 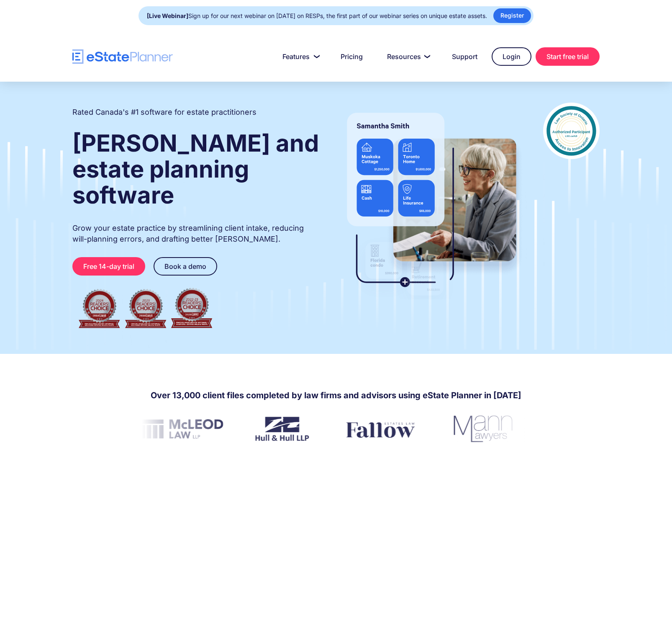 I want to click on a: Start free trial, so click(x=567, y=56).